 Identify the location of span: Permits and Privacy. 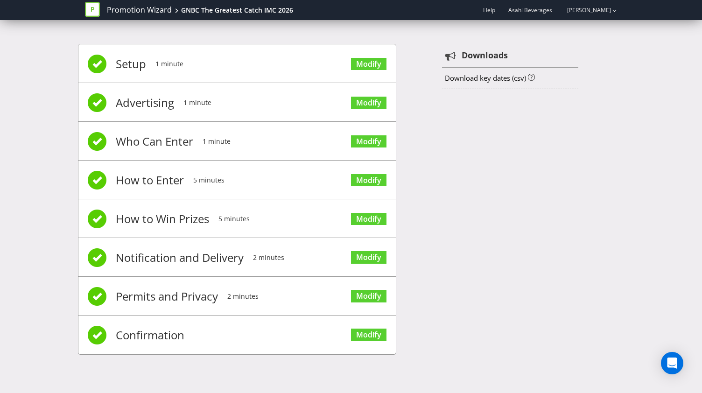
(167, 296).